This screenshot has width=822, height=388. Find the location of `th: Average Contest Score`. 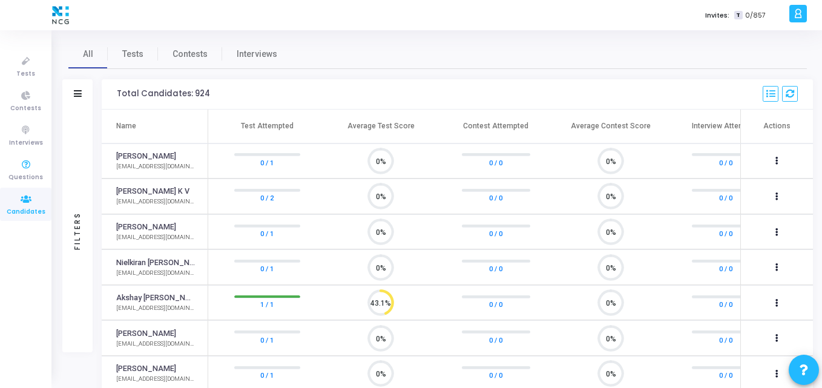

th: Average Contest Score is located at coordinates (610, 126).